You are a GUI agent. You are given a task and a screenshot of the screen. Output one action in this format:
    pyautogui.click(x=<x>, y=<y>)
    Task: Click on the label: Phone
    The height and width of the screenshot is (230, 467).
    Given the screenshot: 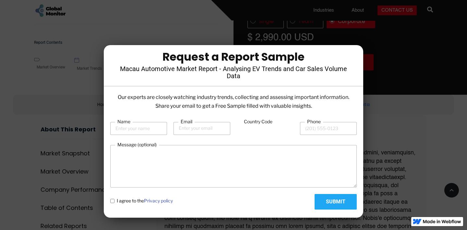 What is the action you would take?
    pyautogui.click(x=314, y=122)
    